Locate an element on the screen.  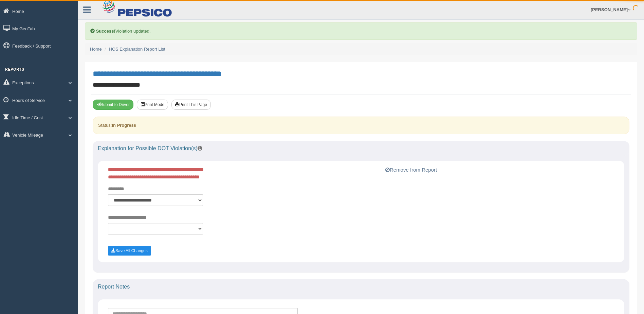
button: Save is located at coordinates (129, 251).